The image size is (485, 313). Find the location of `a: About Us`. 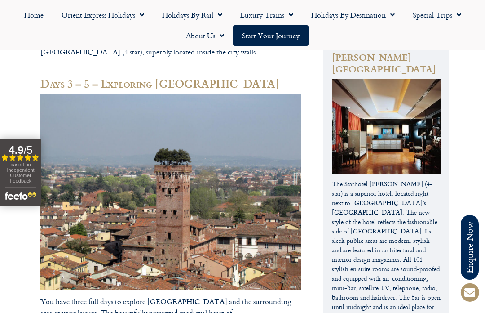

a: About Us is located at coordinates (205, 35).